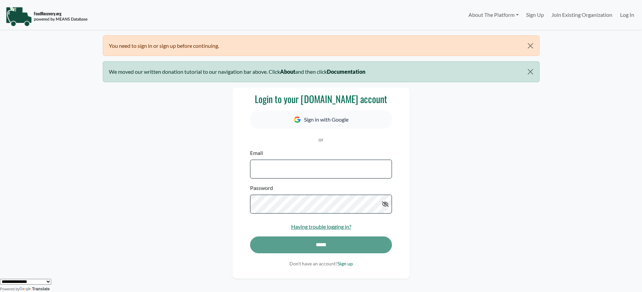  What do you see at coordinates (47, 17) in the screenshot?
I see `img: NavigationLogo_FoodRecovery-91c16205cd0af1ed486a0f1a7774a6544ea792ac00100771e7dd3ec7c0e58e41.png` at bounding box center [47, 17].